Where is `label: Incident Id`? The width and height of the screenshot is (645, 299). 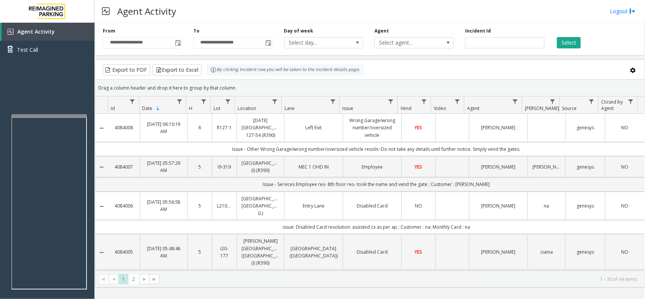
label: Incident Id is located at coordinates (478, 31).